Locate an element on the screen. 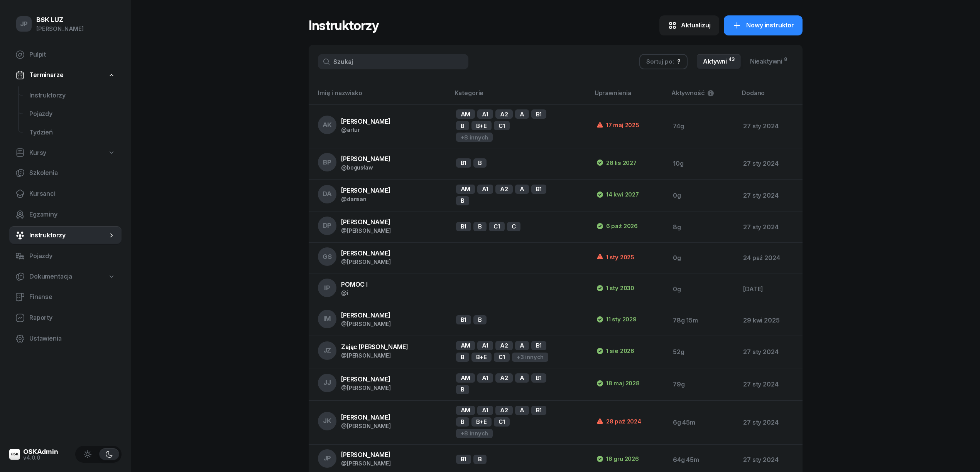 This screenshot has width=980, height=472. div: 28 lis 2027 is located at coordinates (616, 163).